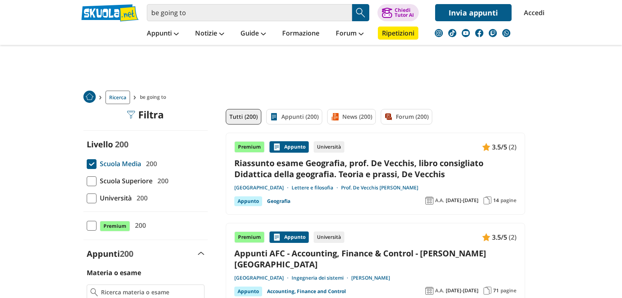 The width and height of the screenshot is (622, 298). What do you see at coordinates (351, 117) in the screenshot?
I see `a: News (200)` at bounding box center [351, 117].